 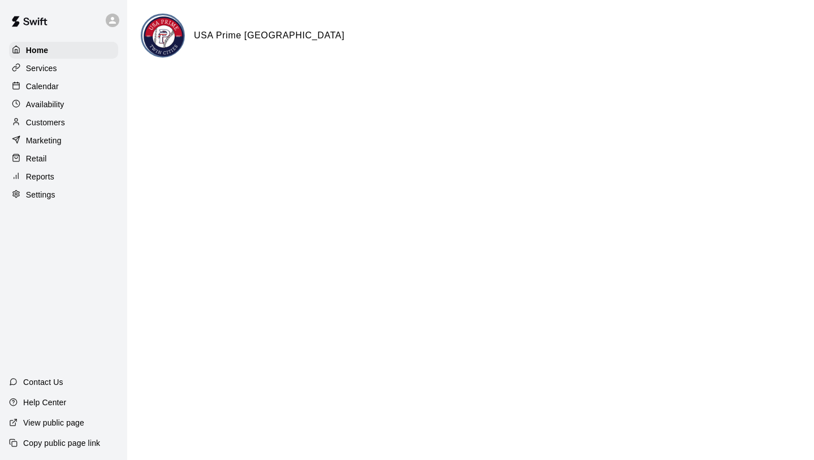 I want to click on p: Contact Us, so click(x=43, y=382).